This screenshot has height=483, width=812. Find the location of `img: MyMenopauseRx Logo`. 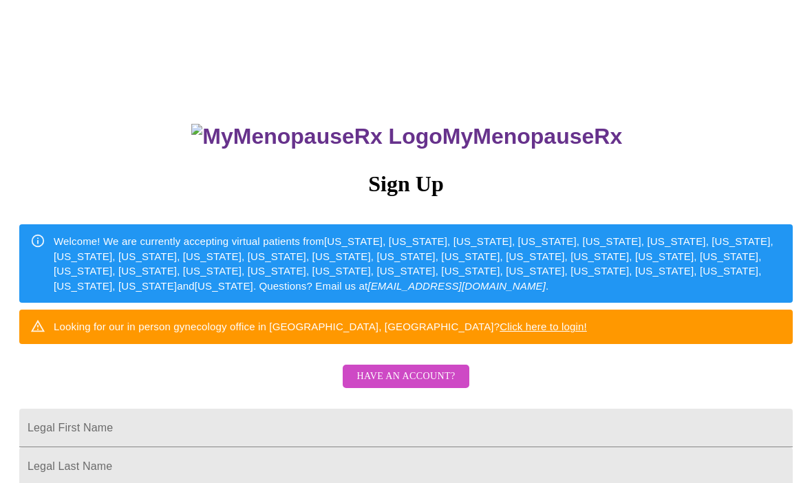

img: MyMenopauseRx Logo is located at coordinates (316, 136).